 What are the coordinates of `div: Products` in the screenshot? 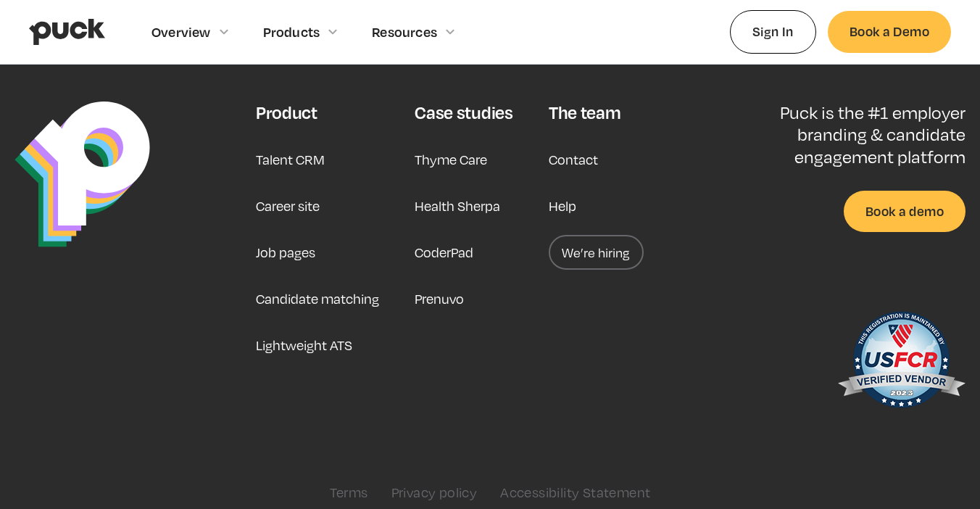 It's located at (292, 31).